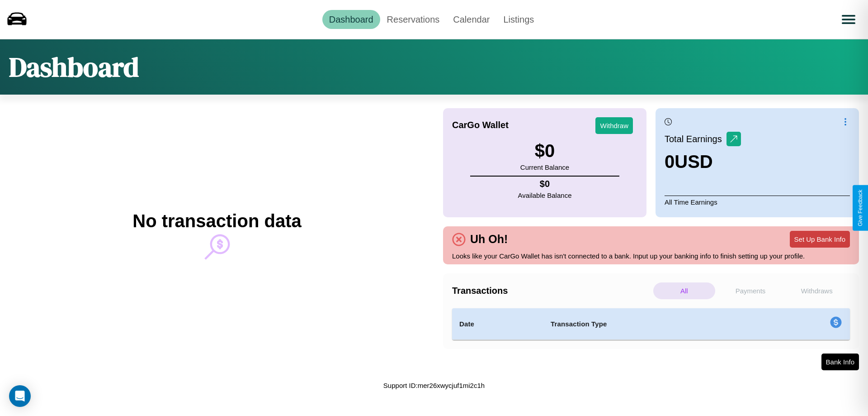 This screenshot has width=868, height=416. What do you see at coordinates (653, 324) in the screenshot?
I see `h4: Transaction Type` at bounding box center [653, 324].